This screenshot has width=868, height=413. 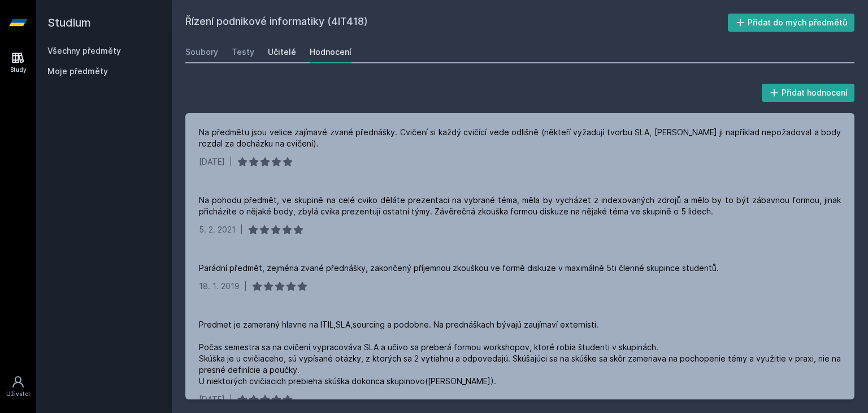 What do you see at coordinates (217, 229) in the screenshot?
I see `div: 5. 2. 2021` at bounding box center [217, 229].